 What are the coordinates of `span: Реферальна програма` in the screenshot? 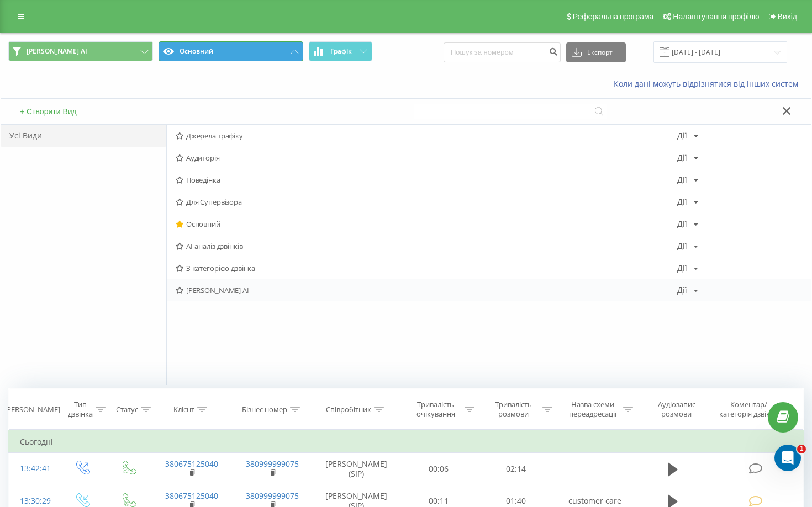 It's located at (613, 16).